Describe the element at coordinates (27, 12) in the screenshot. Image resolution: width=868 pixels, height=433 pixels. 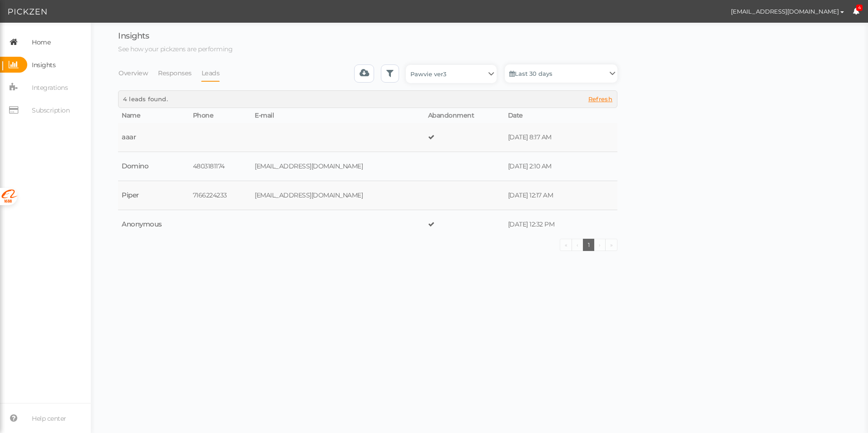
I see `img: Pickzen logo` at that location.